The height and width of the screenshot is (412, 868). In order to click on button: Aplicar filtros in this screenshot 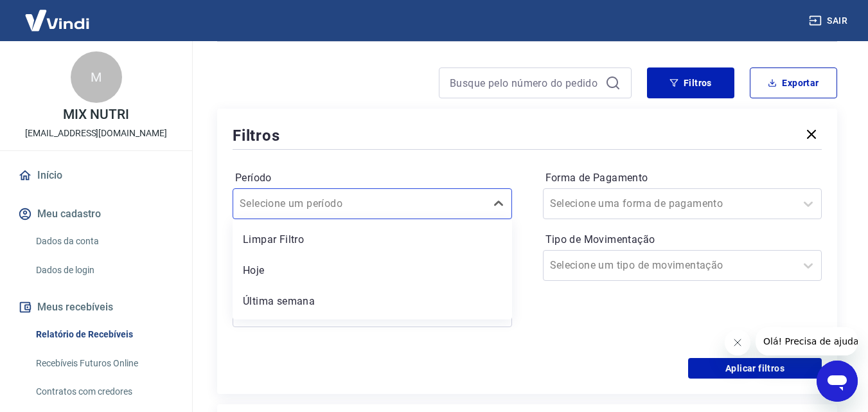, I will do `click(754, 368)`.